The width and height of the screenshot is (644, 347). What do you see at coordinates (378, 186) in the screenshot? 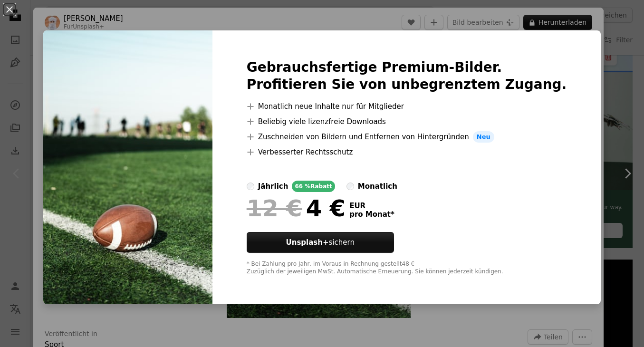
I see `div: monatlich` at bounding box center [378, 186].